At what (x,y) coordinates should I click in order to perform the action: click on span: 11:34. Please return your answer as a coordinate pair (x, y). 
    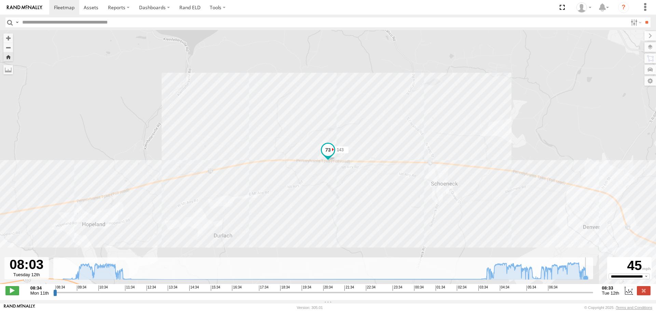
    Looking at the image, I should click on (130, 288).